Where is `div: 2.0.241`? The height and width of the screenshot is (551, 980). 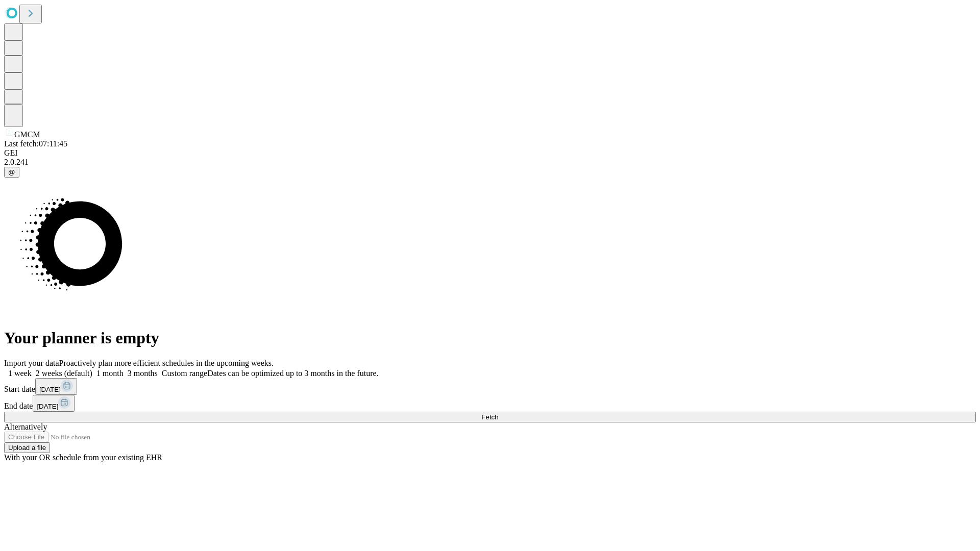
div: 2.0.241 is located at coordinates (490, 162).